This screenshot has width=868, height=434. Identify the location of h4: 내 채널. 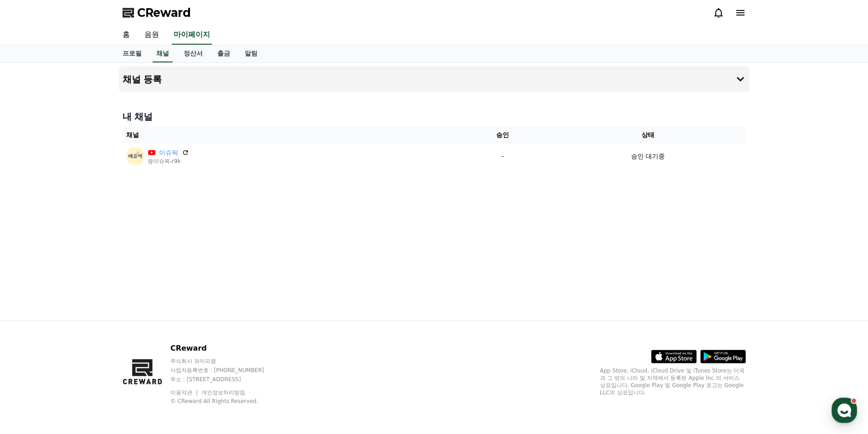
(434, 116).